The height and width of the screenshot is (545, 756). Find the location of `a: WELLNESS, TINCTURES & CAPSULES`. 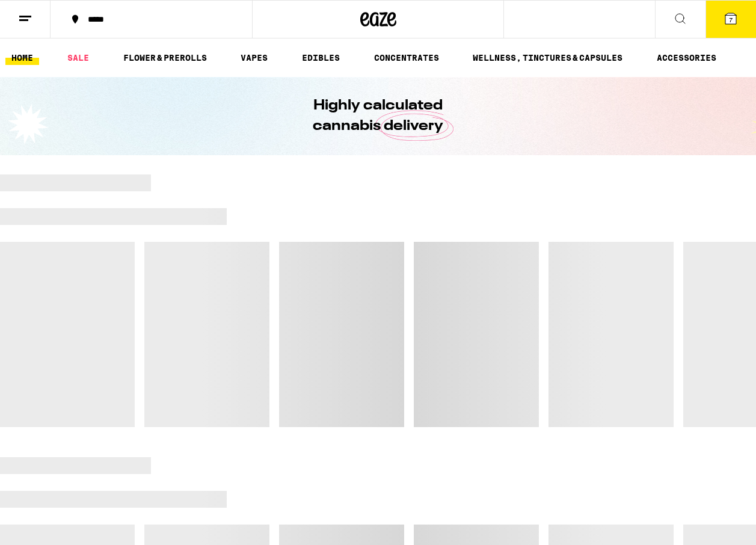

a: WELLNESS, TINCTURES & CAPSULES is located at coordinates (547, 58).